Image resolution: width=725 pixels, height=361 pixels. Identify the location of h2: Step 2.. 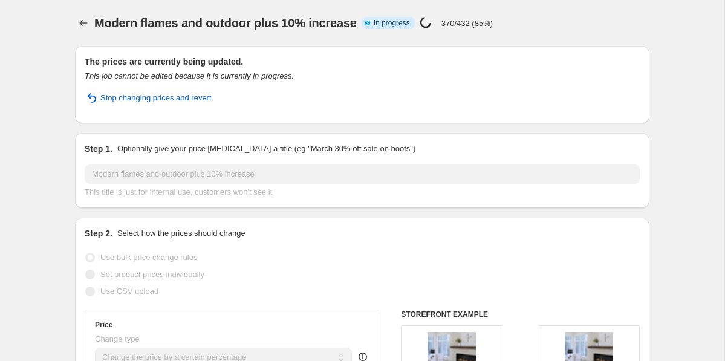
(99, 233).